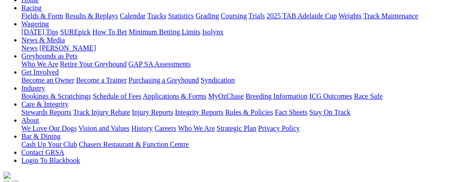 The height and width of the screenshot is (182, 449). I want to click on a: Weights, so click(350, 16).